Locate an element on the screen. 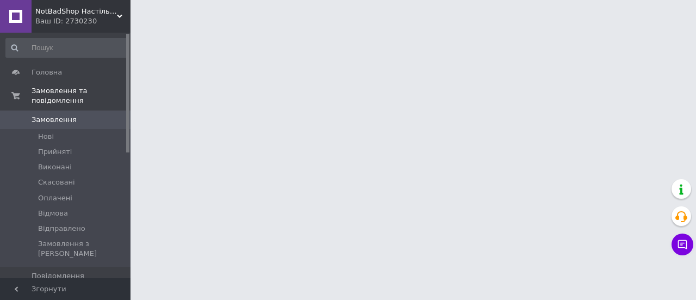  div: Ваш ID: 2730230 is located at coordinates (83, 21).